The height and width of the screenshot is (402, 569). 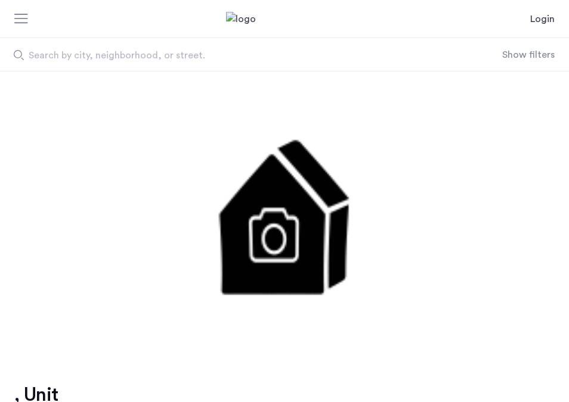 I want to click on span: Search by city, neighborhood, or street., so click(x=230, y=55).